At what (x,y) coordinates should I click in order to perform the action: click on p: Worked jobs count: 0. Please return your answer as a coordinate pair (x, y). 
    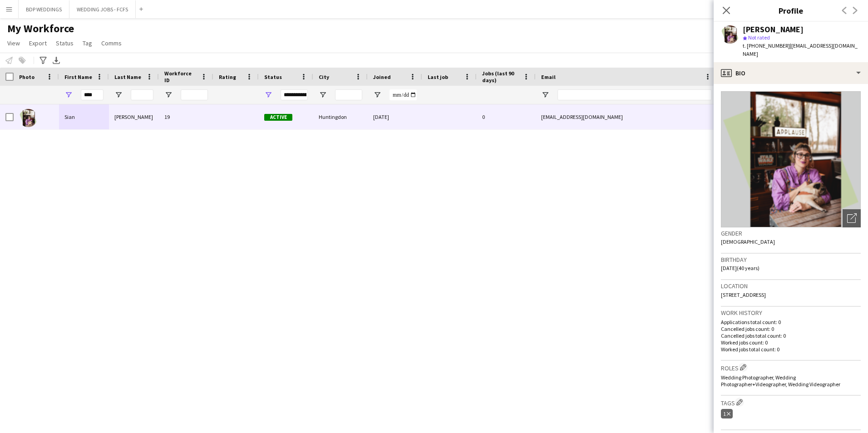
    Looking at the image, I should click on (790, 342).